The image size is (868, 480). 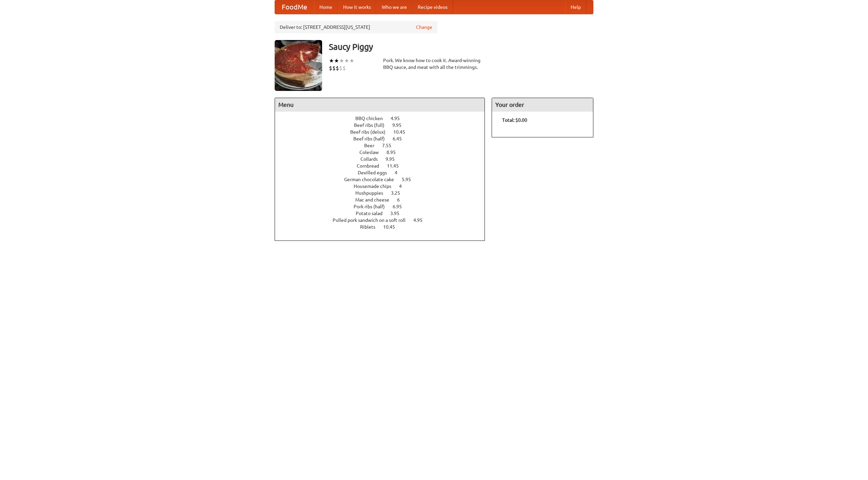 I want to click on a: Cornbread 11.45, so click(x=384, y=166).